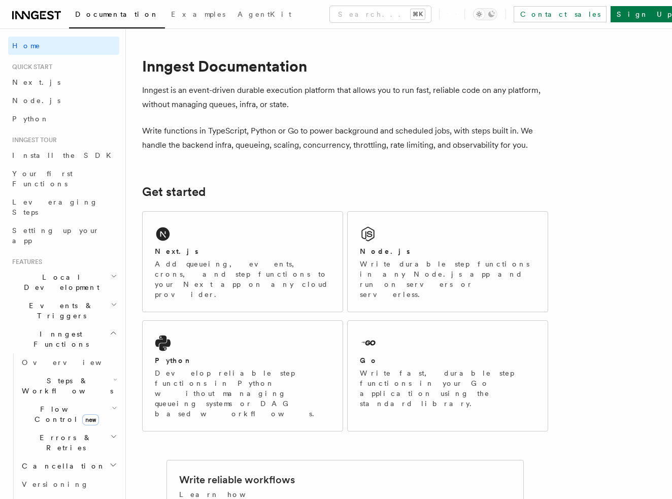 The width and height of the screenshot is (672, 499). Describe the element at coordinates (69, 443) in the screenshot. I see `button: Errors & Retries` at that location.